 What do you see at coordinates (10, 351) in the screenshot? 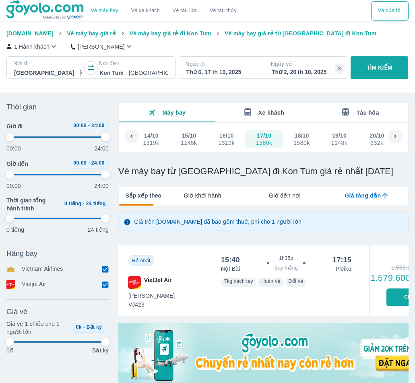
I see `p: 0đ` at bounding box center [10, 351].